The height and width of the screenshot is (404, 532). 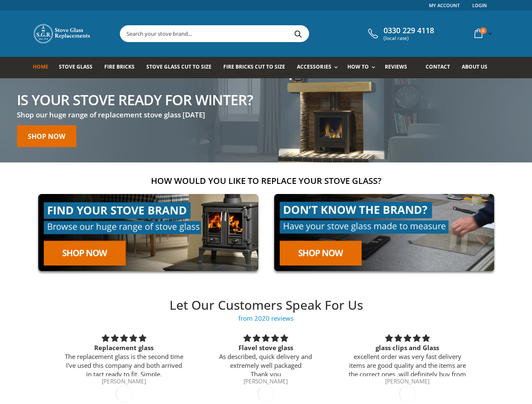 What do you see at coordinates (62, 34) in the screenshot?
I see `img: Stove Glass Replacement` at bounding box center [62, 34].